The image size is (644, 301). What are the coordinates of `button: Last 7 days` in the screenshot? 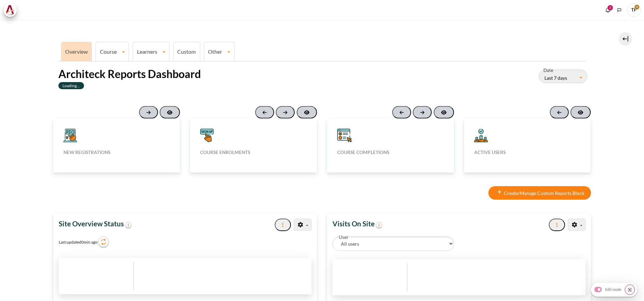 It's located at (563, 76).